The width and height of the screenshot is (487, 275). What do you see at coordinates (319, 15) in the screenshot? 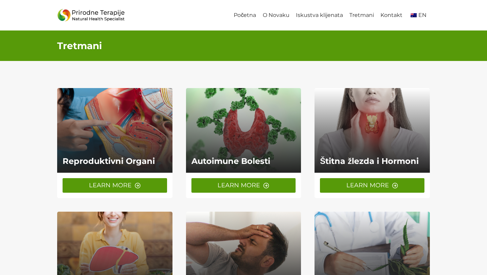
I see `a: Iskustva klijenata` at bounding box center [319, 15].